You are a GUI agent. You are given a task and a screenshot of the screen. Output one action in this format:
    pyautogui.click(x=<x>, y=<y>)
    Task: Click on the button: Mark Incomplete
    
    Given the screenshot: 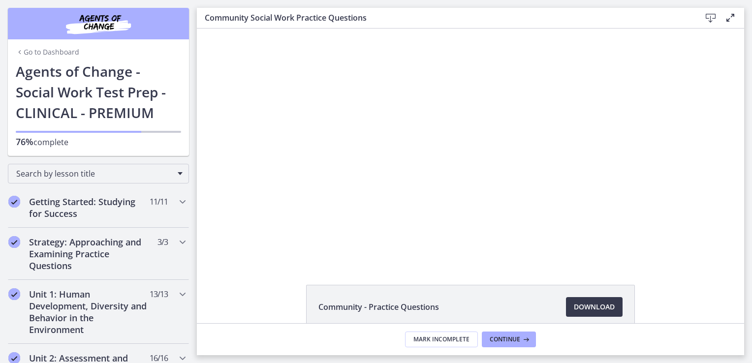 What is the action you would take?
    pyautogui.click(x=441, y=340)
    